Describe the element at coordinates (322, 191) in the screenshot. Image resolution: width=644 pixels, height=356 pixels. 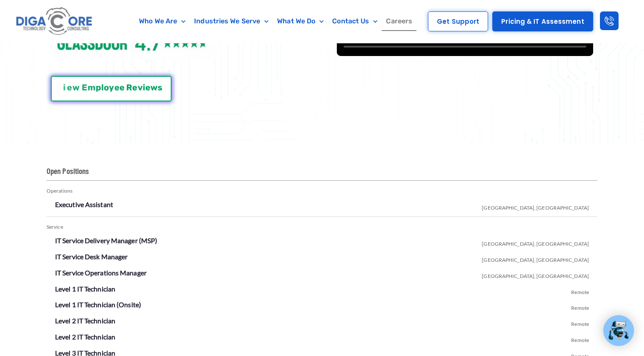
I see `div: Operations` at that location.